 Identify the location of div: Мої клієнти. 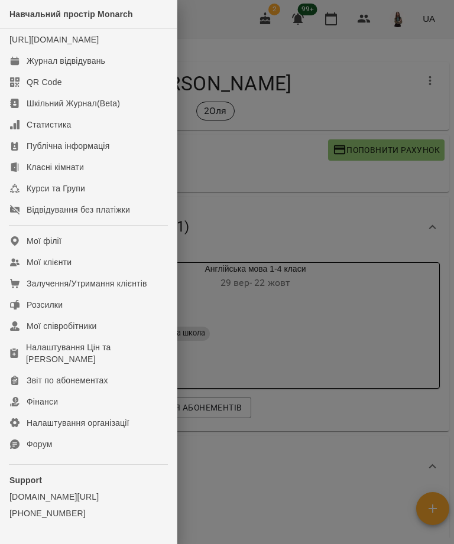
(49, 262).